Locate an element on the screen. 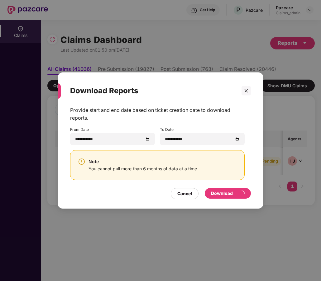 The height and width of the screenshot is (281, 321). div: Download Reports is located at coordinates (153, 91).